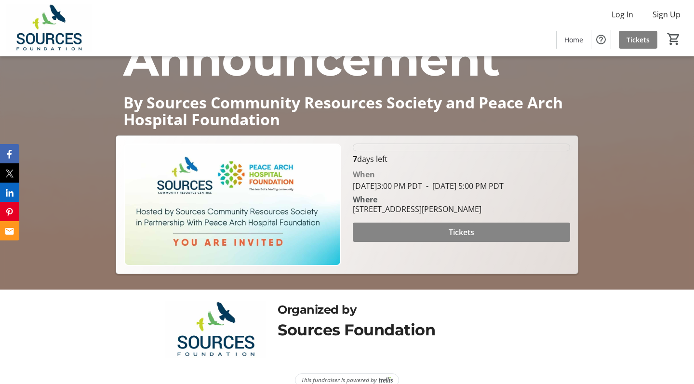 The image size is (694, 384). I want to click on div: Sources Foundation, so click(403, 330).